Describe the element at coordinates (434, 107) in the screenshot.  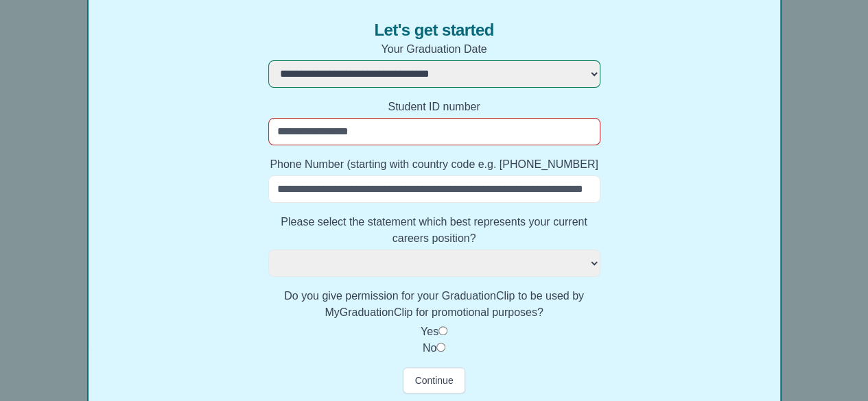
I see `label: Student ID number` at that location.